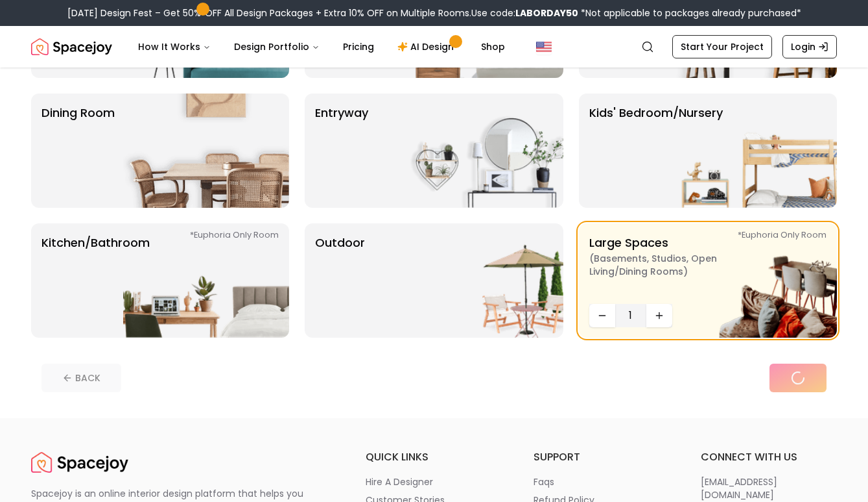  Describe the element at coordinates (359, 47) in the screenshot. I see `a: Pricing` at that location.